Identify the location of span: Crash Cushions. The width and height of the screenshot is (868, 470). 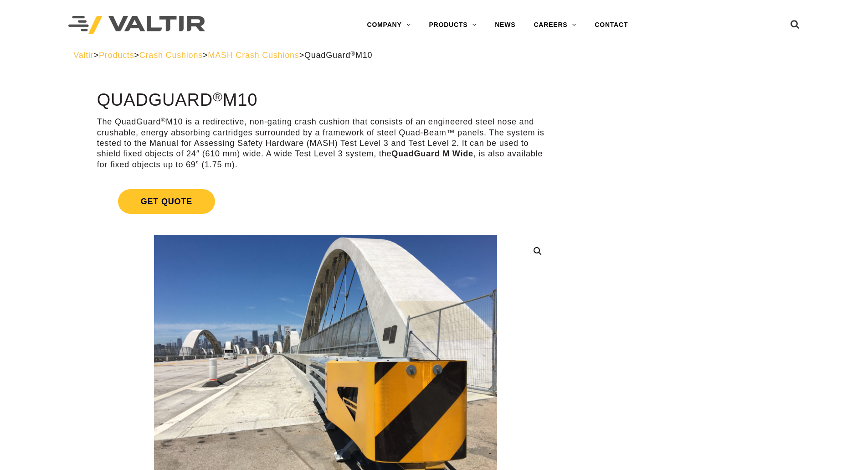
(171, 55).